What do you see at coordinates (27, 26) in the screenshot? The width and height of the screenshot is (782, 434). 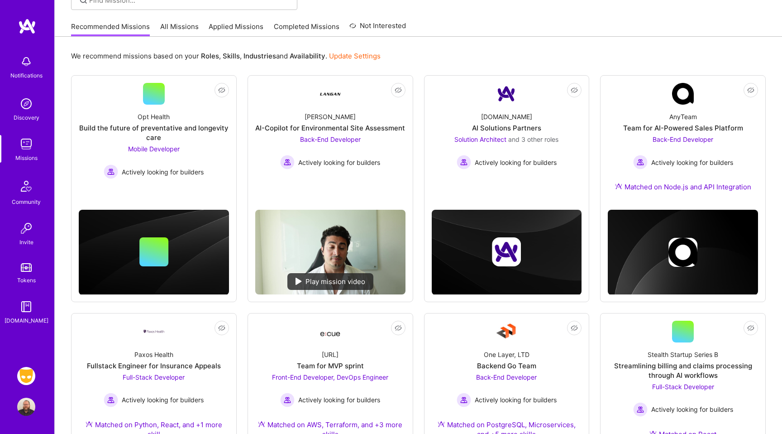 I see `img: logo` at bounding box center [27, 26].